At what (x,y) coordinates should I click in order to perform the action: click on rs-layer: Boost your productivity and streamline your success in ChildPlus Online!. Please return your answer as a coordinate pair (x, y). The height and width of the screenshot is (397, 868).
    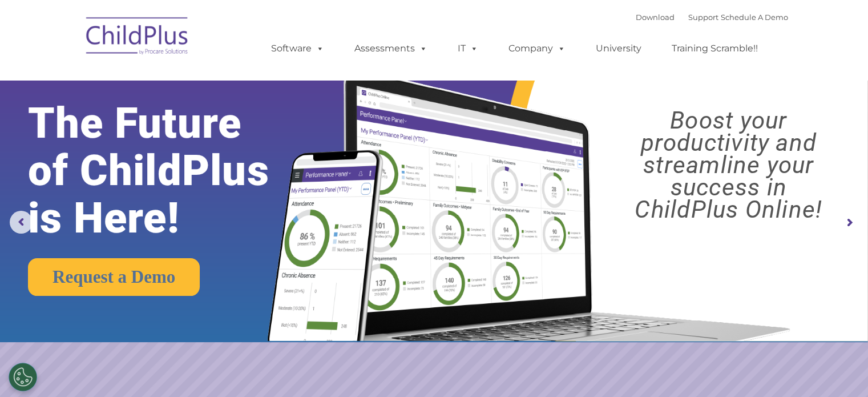
    Looking at the image, I should click on (728, 165).